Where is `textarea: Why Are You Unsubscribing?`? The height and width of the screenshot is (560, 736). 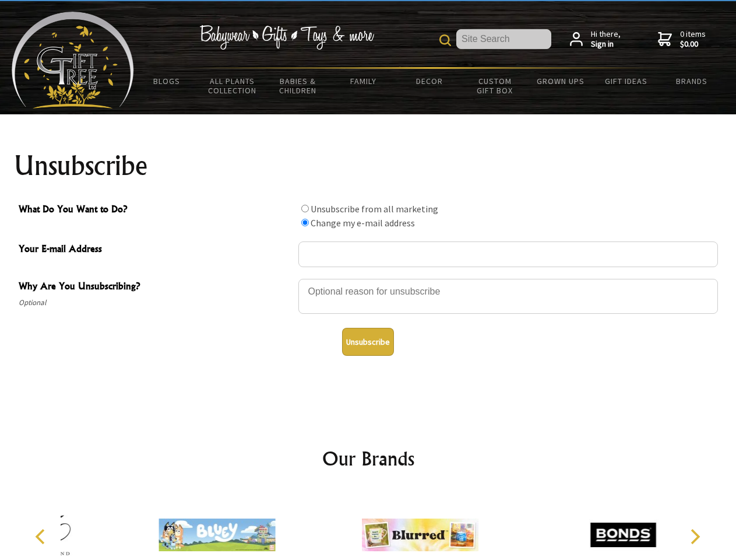 textarea: Why Are You Unsubscribing? is located at coordinates (508, 296).